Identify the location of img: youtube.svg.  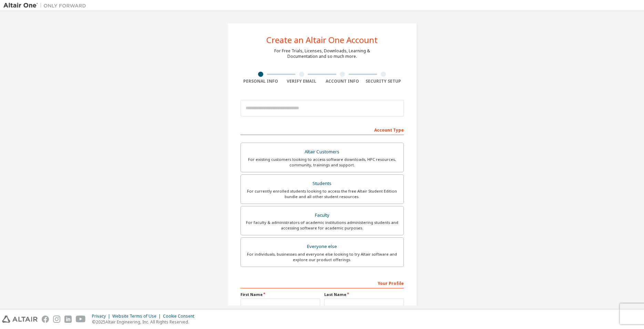
(80, 319).